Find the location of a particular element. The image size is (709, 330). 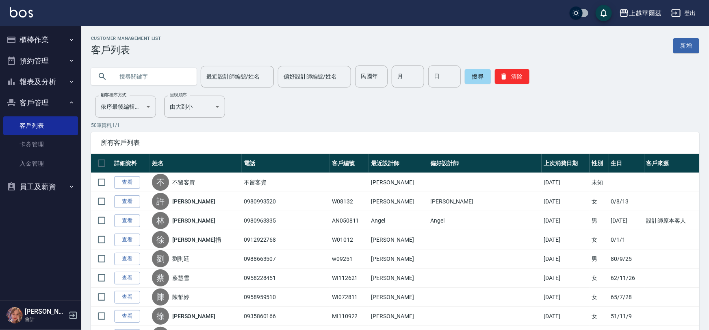

td: 80/9/25 is located at coordinates (627, 258).